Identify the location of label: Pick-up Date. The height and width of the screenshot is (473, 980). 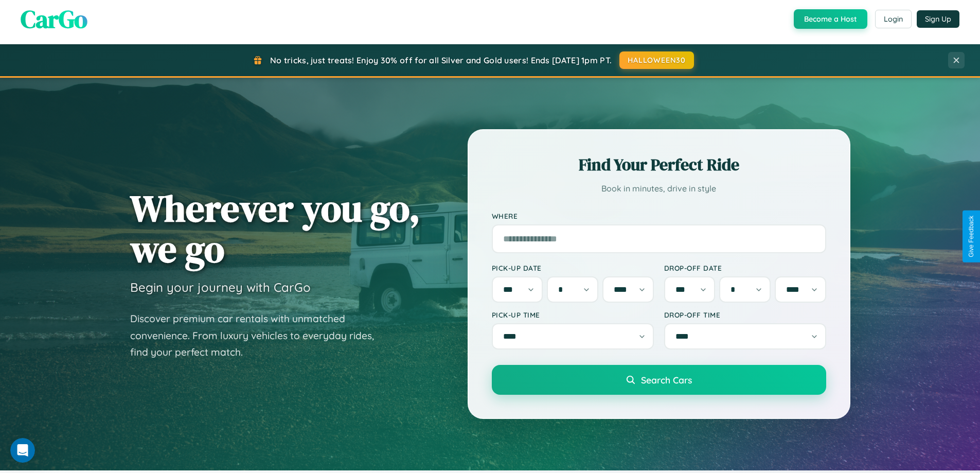
(573, 268).